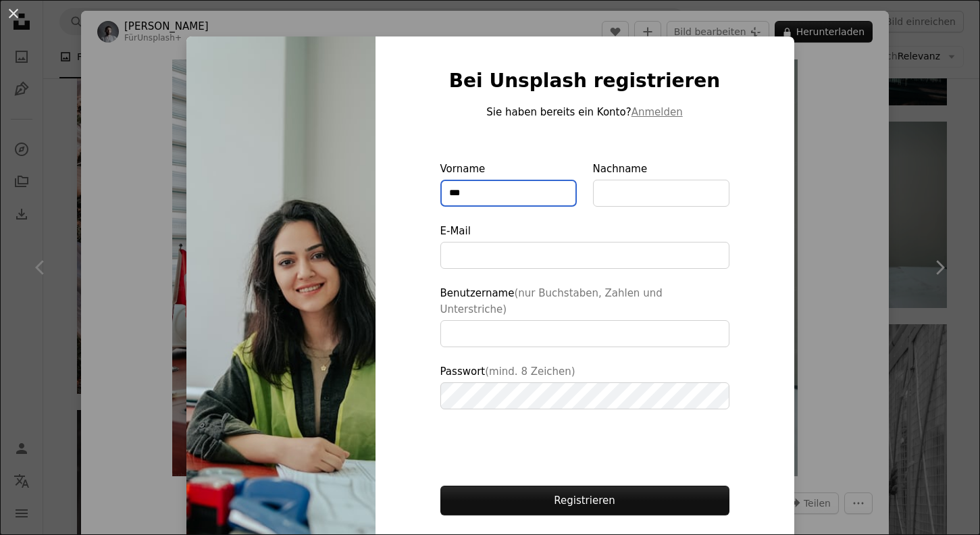 The image size is (980, 535). I want to click on span: (mind. 8 Zeichen), so click(530, 371).